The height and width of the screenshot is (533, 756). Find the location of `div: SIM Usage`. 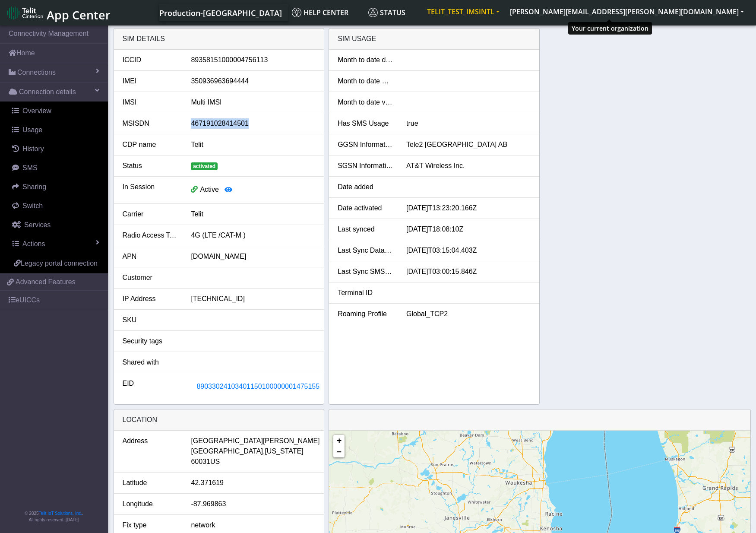

div: SIM Usage is located at coordinates (434, 39).